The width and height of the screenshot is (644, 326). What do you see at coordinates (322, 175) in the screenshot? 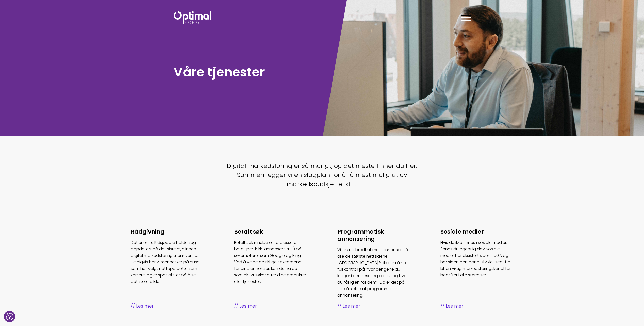
I see `p: Digital markedsføring er så mangt, og det meste finner du her. Sammen legger vi en slagplan for å...` at bounding box center [322, 175].